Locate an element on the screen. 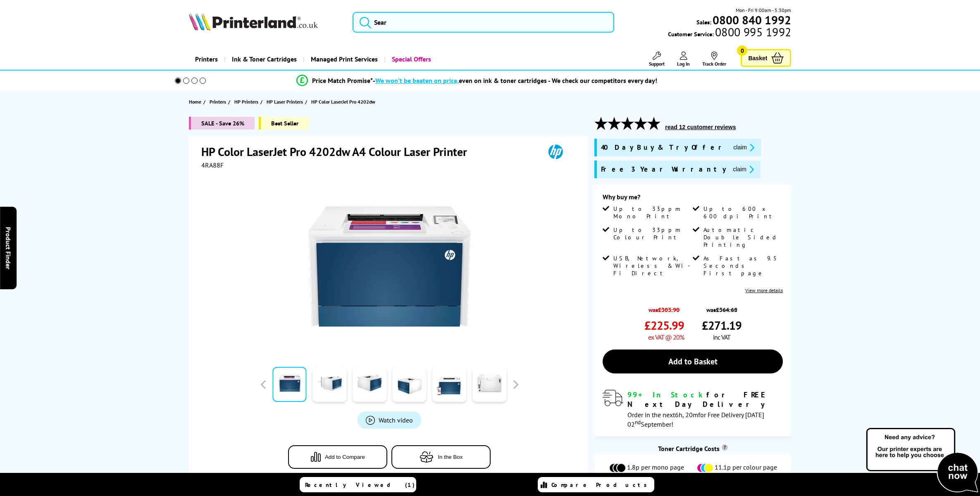  span: Product Finder is located at coordinates (9, 248).